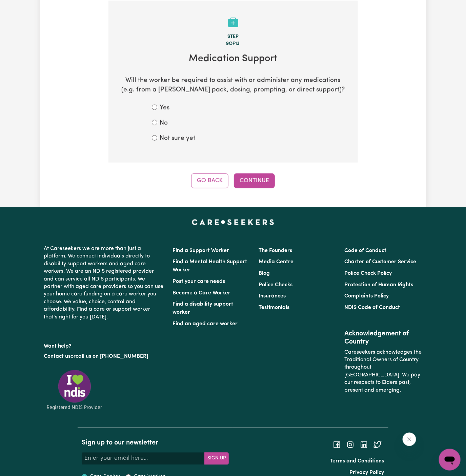  Describe the element at coordinates (210, 266) in the screenshot. I see `a: Find a Mental Health Support Worker` at that location.